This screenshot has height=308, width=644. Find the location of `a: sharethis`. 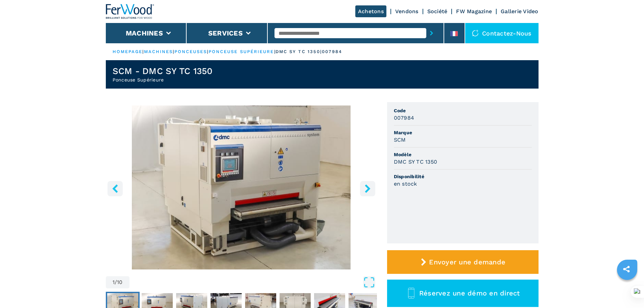

a: sharethis is located at coordinates (627, 269).